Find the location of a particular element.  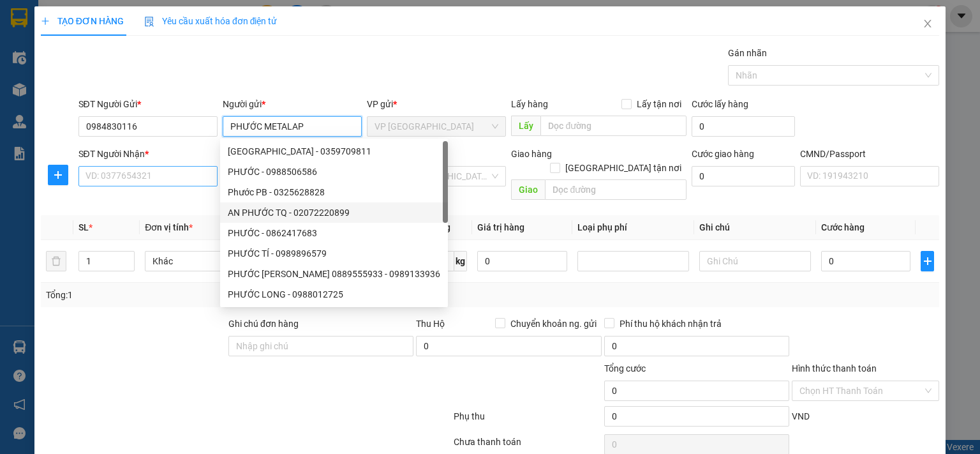

span: Giao is located at coordinates (528, 190).